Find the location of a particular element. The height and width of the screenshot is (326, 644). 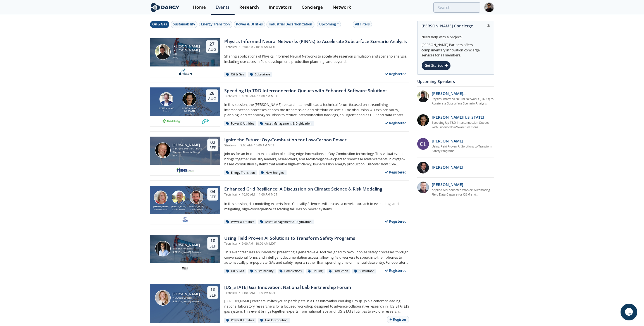

button: Energy Transition is located at coordinates (216, 24).